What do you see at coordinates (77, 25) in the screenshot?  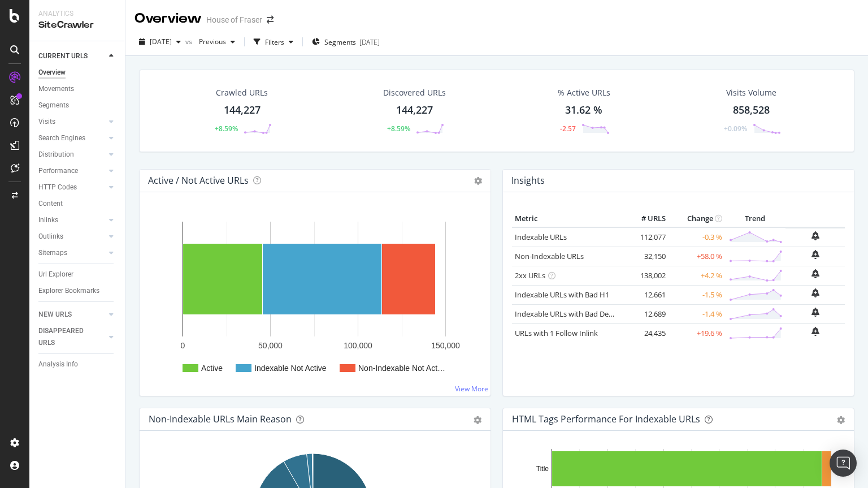 I see `div: SiteCrawler` at bounding box center [77, 25].